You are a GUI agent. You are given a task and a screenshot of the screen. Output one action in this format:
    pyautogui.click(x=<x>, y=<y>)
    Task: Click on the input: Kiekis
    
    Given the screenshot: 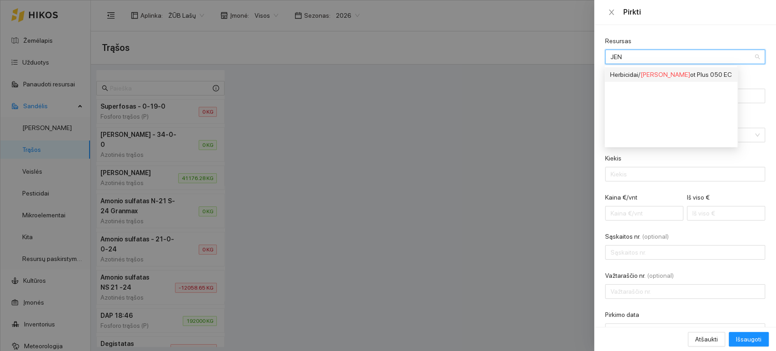 What is the action you would take?
    pyautogui.click(x=685, y=174)
    